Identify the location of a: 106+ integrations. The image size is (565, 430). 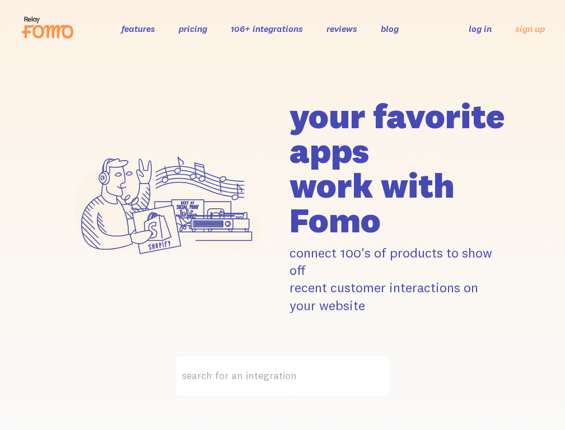
(267, 29).